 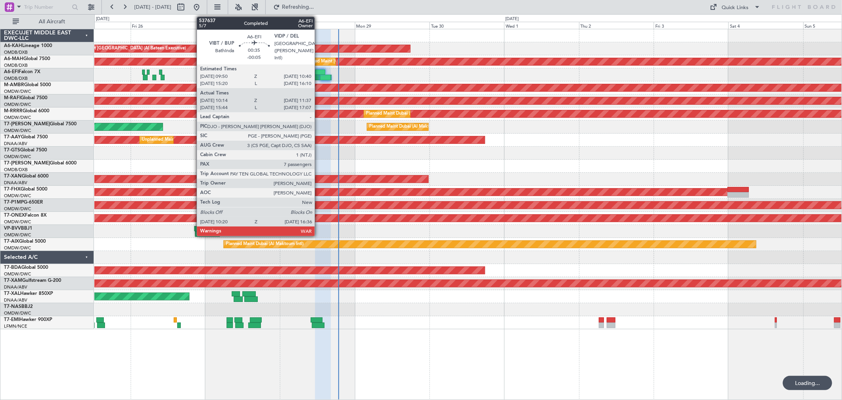 I want to click on span: T7-GTS, so click(x=12, y=150).